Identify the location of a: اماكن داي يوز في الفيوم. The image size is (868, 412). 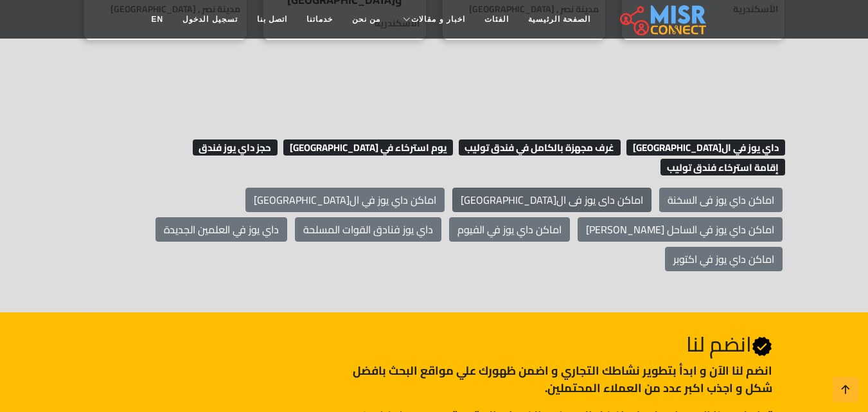
(509, 230).